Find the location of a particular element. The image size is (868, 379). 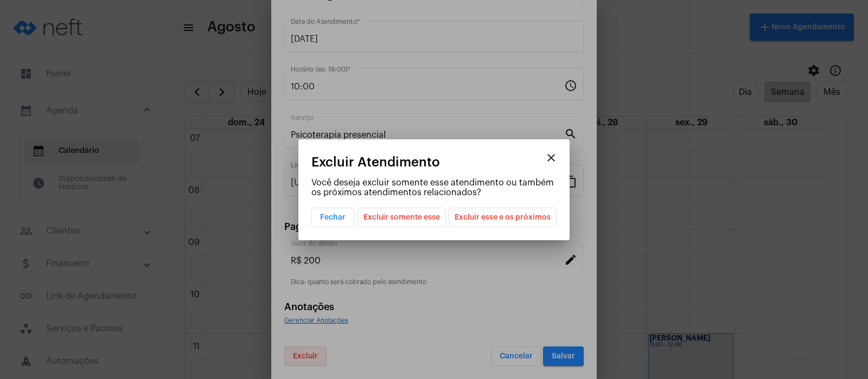

mat-icon: close is located at coordinates (551, 157).